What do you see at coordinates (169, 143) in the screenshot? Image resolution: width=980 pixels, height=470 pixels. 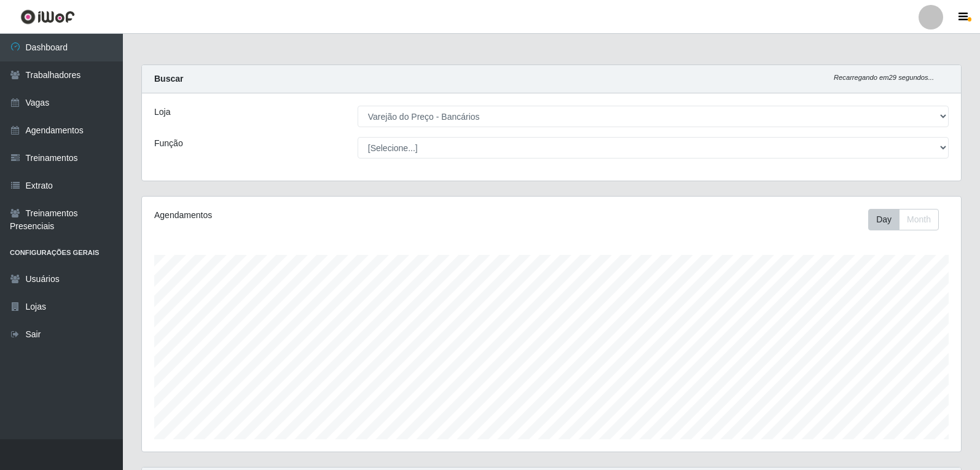 I see `label: Função` at bounding box center [169, 143].